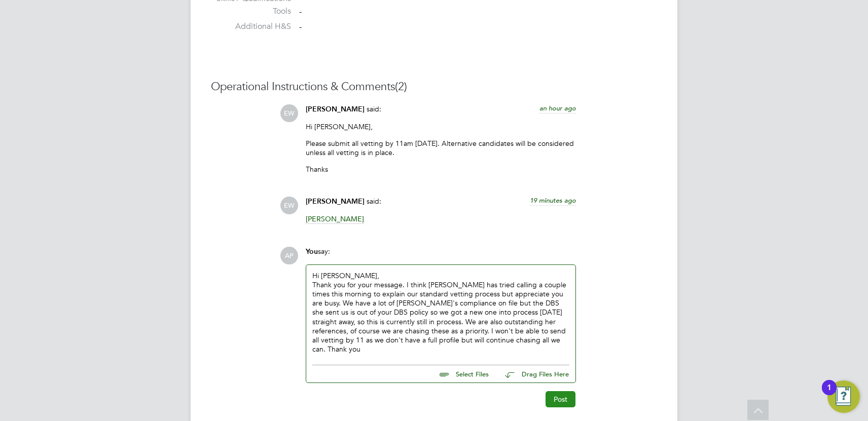 This screenshot has width=868, height=421. What do you see at coordinates (441, 255) in the screenshot?
I see `div: say:` at bounding box center [441, 255].